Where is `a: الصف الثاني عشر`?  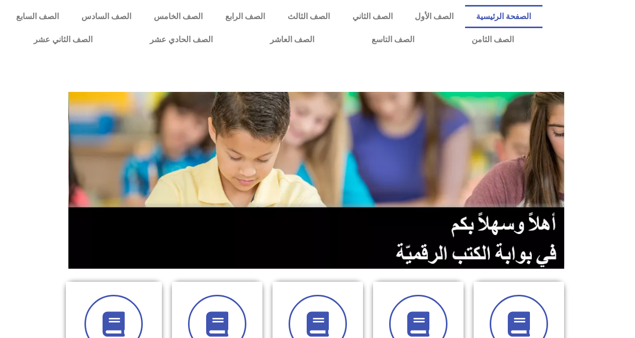
a: الصف الثاني عشر is located at coordinates (63, 40).